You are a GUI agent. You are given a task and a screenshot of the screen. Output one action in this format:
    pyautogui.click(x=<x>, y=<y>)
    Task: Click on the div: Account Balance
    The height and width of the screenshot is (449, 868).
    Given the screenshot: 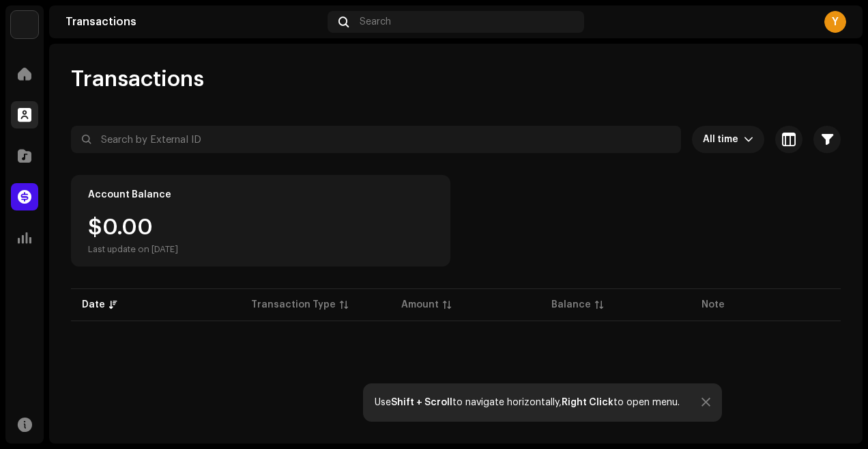 What is the action you would take?
    pyautogui.click(x=130, y=195)
    